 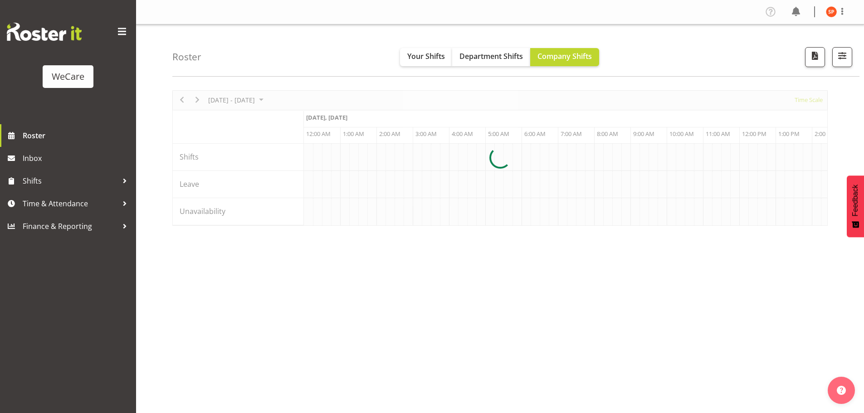 I want to click on button: Company Shifts, so click(x=565, y=57).